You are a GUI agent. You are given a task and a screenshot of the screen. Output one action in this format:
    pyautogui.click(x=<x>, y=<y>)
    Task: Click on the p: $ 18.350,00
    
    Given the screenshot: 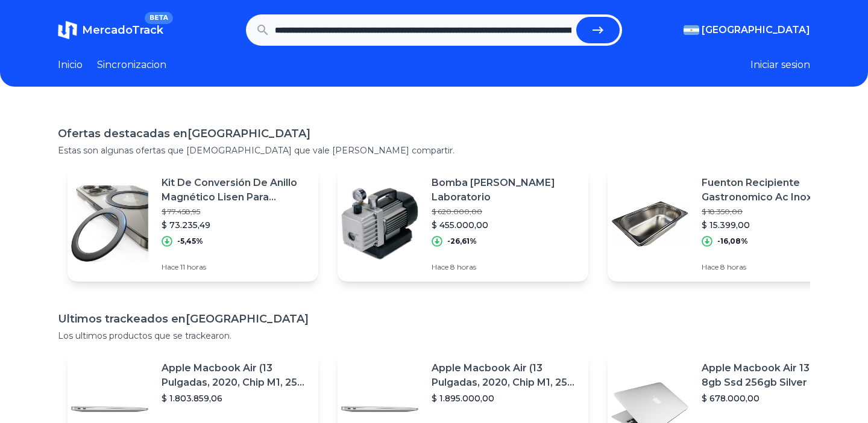 What is the action you would take?
    pyautogui.click(x=775, y=212)
    